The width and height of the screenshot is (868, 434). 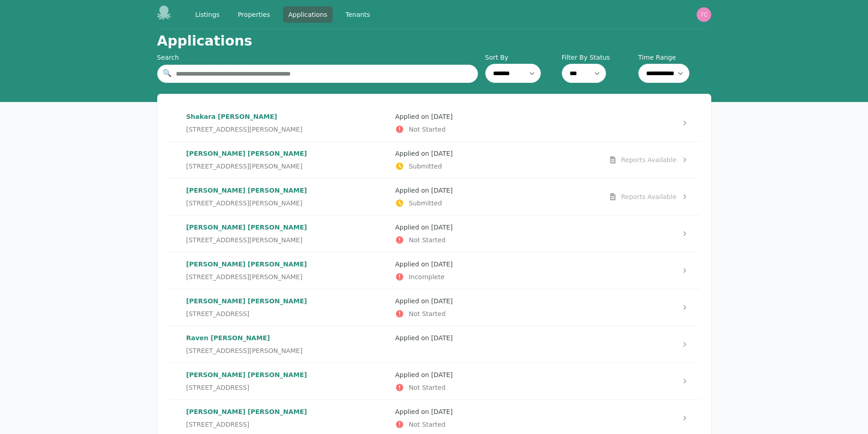 What do you see at coordinates (357, 15) in the screenshot?
I see `a: Tenants` at bounding box center [357, 15].